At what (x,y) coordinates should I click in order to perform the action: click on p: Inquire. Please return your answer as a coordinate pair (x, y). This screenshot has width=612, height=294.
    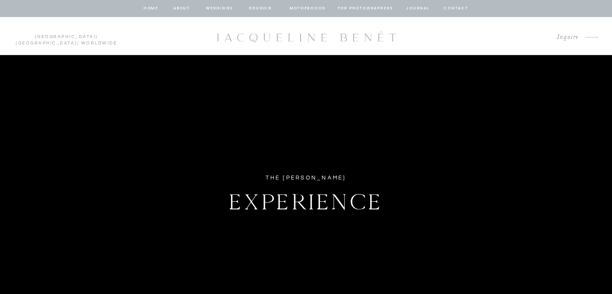
    Looking at the image, I should click on (564, 37).